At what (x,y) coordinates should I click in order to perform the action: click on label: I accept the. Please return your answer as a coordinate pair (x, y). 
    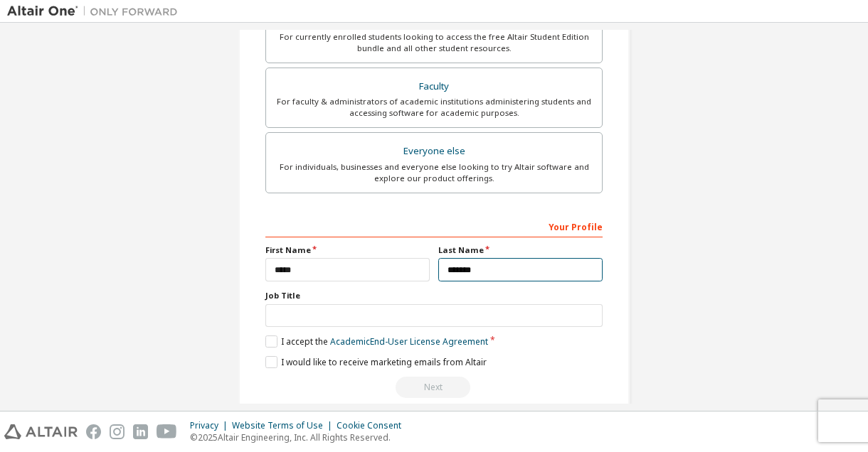
    Looking at the image, I should click on (376, 342).